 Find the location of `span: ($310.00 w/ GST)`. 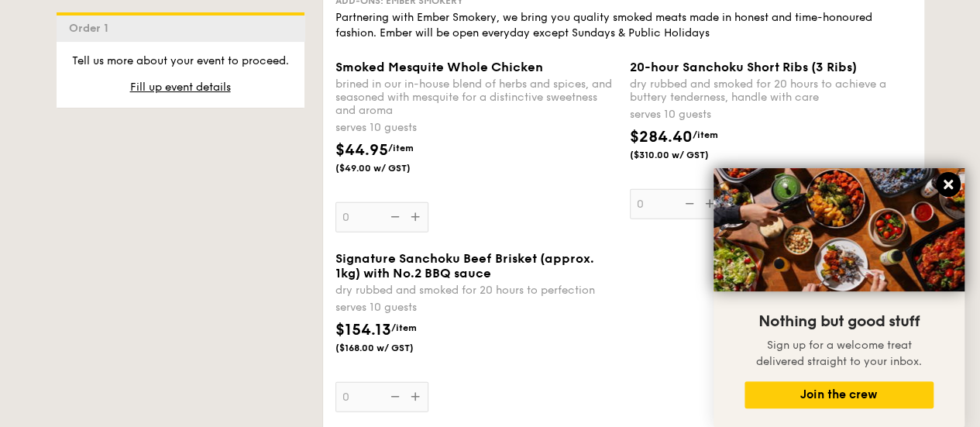

span: ($310.00 w/ GST) is located at coordinates (683, 155).